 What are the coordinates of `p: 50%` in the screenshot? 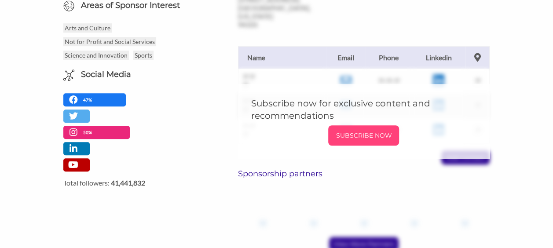 It's located at (88, 132).